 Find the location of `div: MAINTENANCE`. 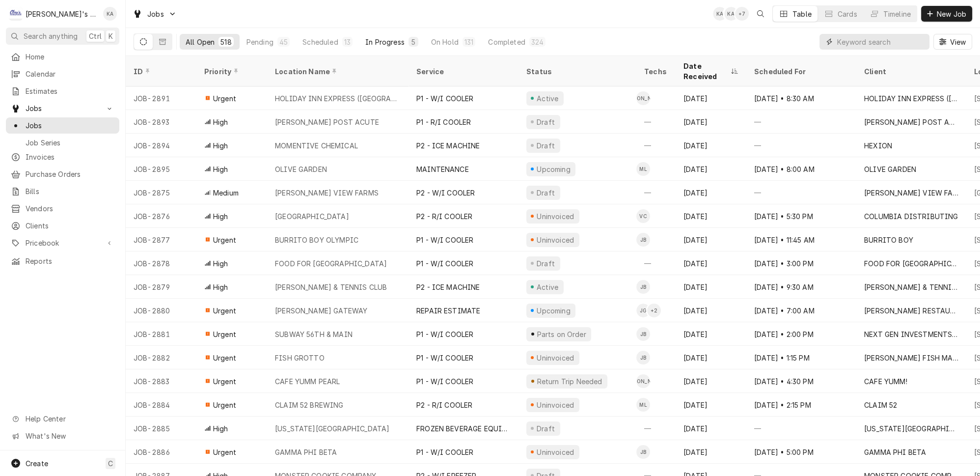

div: MAINTENANCE is located at coordinates (442, 169).